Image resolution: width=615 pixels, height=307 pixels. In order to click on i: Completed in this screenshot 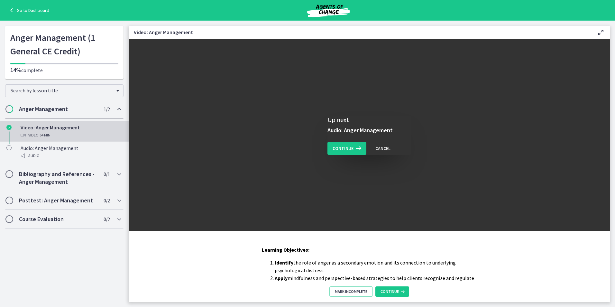, I will do `click(9, 127)`.